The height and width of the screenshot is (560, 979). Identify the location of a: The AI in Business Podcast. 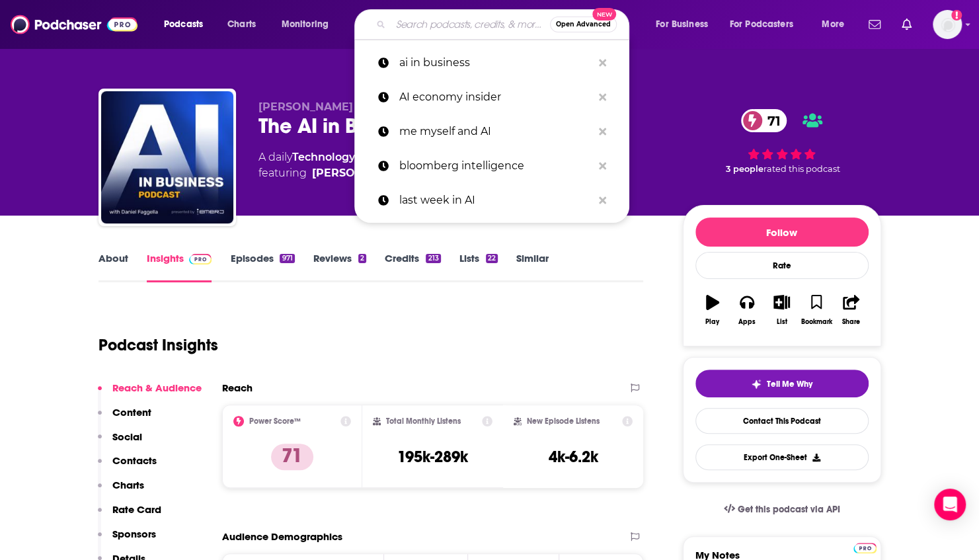
(167, 158).